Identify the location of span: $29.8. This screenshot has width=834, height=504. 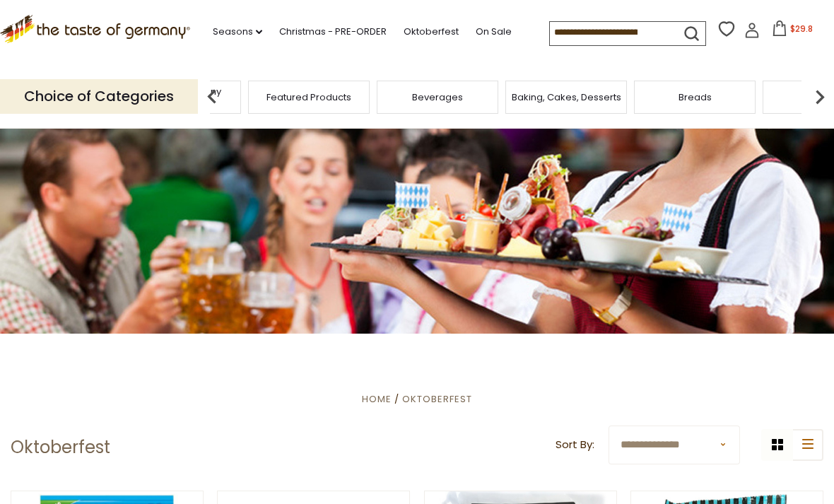
(801, 28).